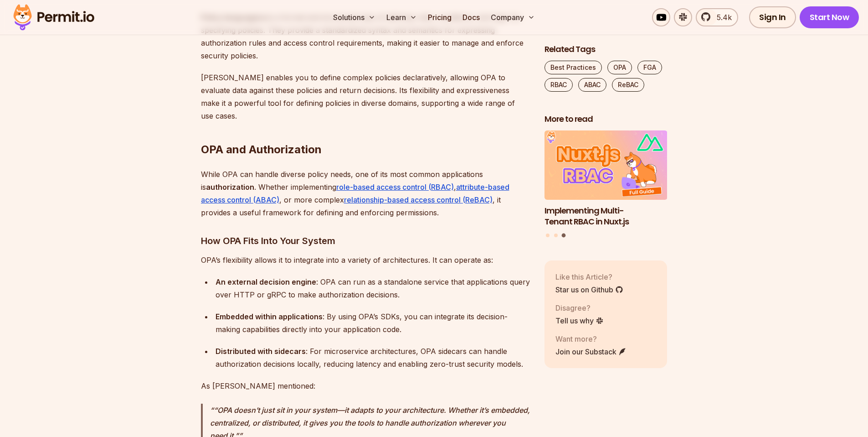 Image resolution: width=868 pixels, height=437 pixels. Describe the element at coordinates (373, 323) in the screenshot. I see `div: : By using OPA’s SDKs, you can integrate its decision-making capabilities directly into your appl...` at that location.